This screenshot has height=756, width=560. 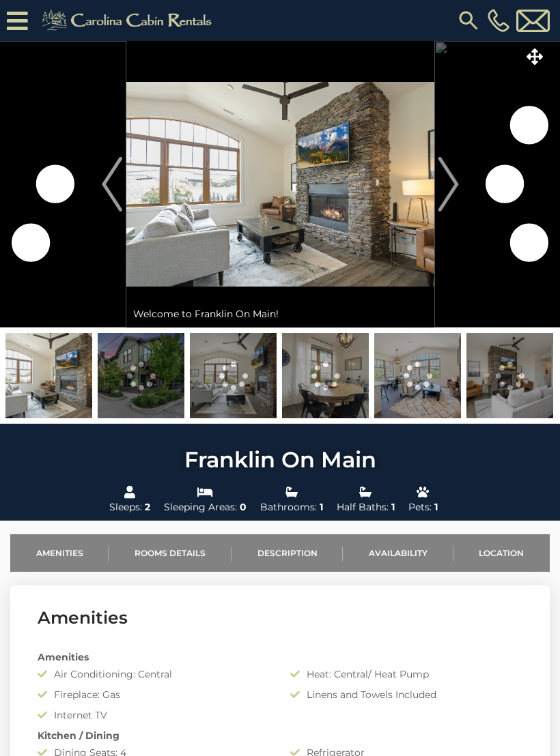 What do you see at coordinates (280, 314) in the screenshot?
I see `div: Welcome to Franklin On Main!` at bounding box center [280, 314].